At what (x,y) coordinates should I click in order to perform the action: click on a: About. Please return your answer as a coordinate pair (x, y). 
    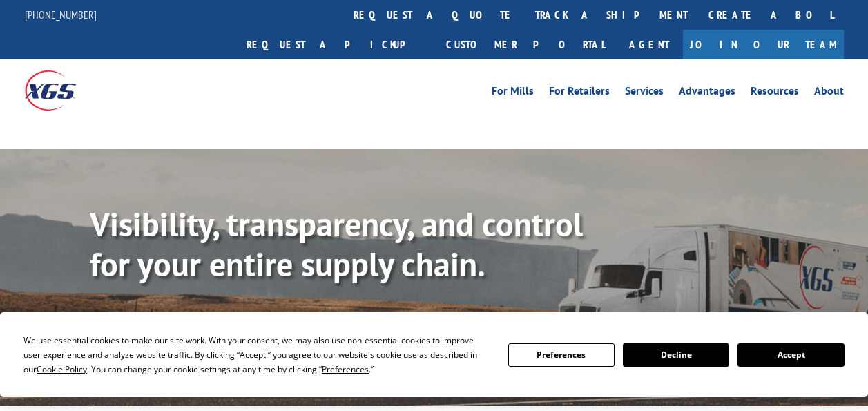
    Looking at the image, I should click on (828, 93).